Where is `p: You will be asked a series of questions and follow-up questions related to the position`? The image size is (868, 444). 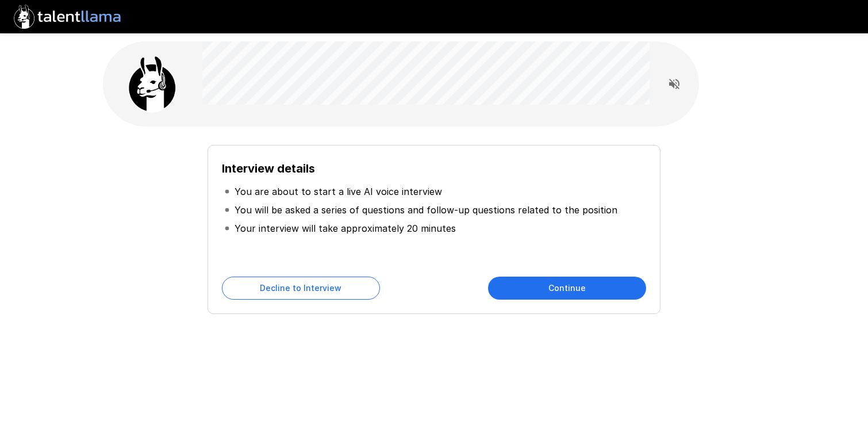 p: You will be asked a series of questions and follow-up questions related to the position is located at coordinates (426, 210).